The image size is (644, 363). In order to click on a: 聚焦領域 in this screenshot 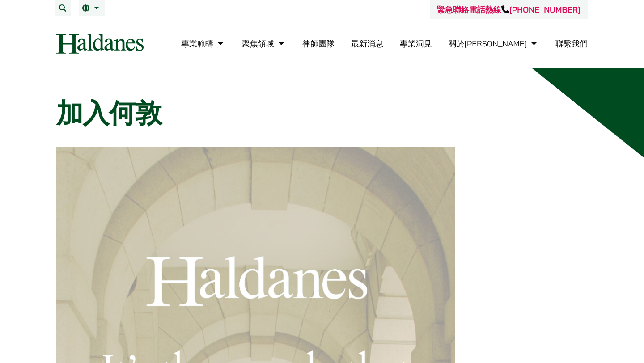, I will do `click(264, 43)`.